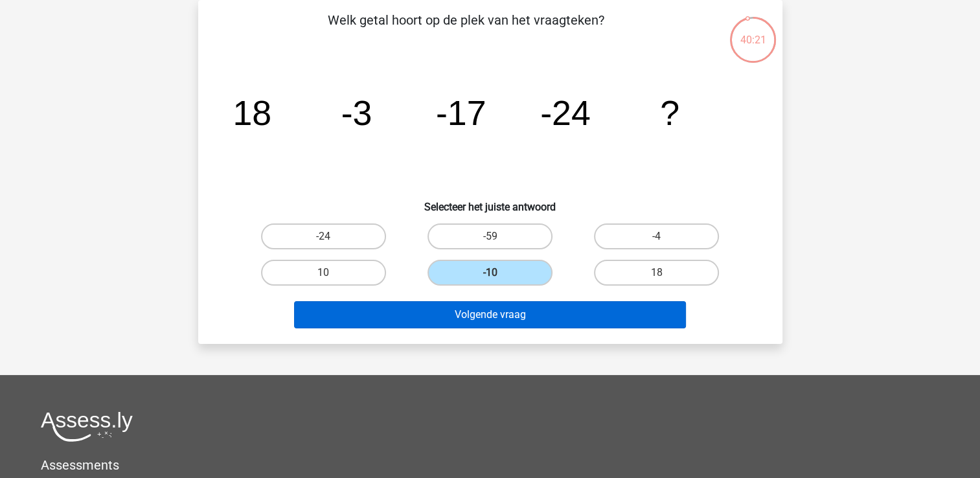 The height and width of the screenshot is (478, 980). Describe the element at coordinates (323, 236) in the screenshot. I see `label: -24` at that location.